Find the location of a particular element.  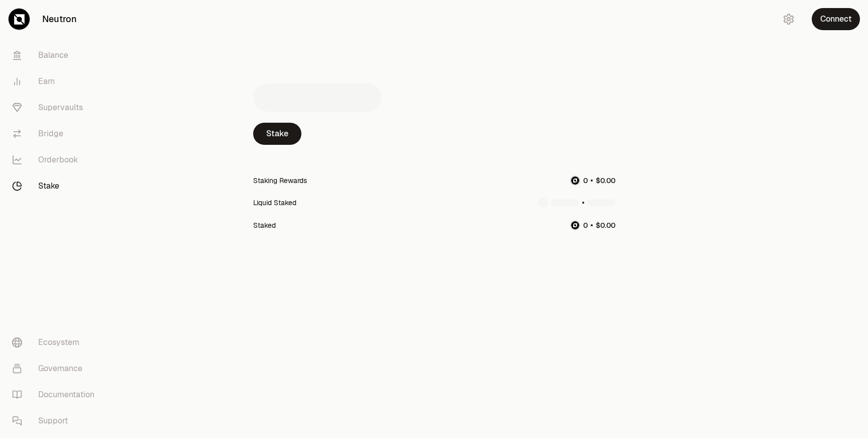

a: Documentation is located at coordinates (56, 395).